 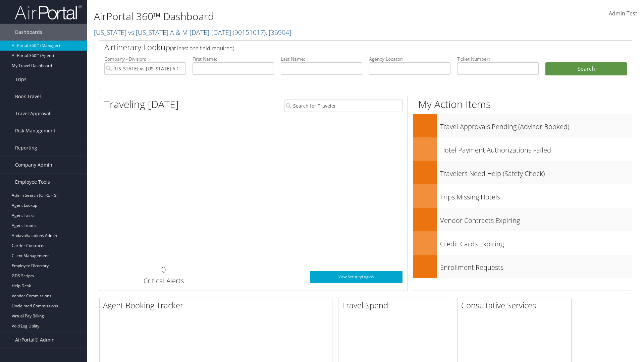 What do you see at coordinates (343, 48) in the screenshot?
I see `h2: Airtinerary Lookup` at bounding box center [343, 48].